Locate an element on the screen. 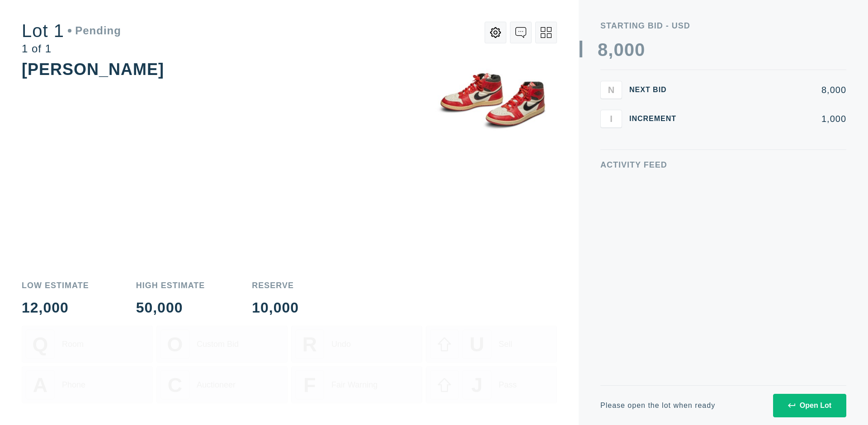 The image size is (868, 425). div: 1 of 1 is located at coordinates (71, 49).